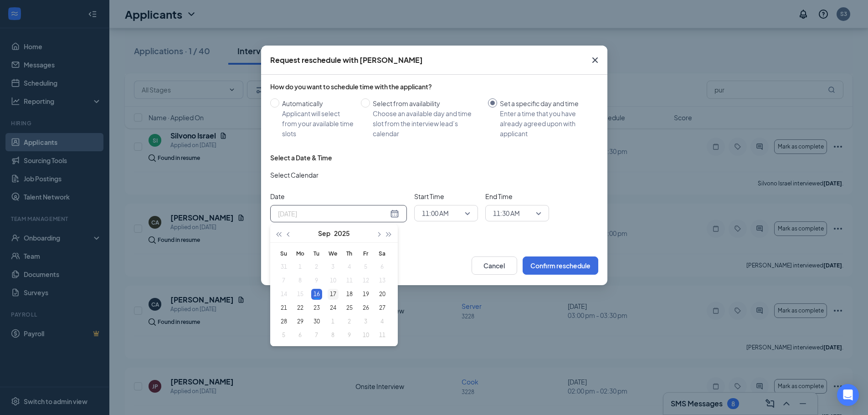 The image size is (868, 415). Describe the element at coordinates (494, 266) in the screenshot. I see `button: Cancel` at that location.